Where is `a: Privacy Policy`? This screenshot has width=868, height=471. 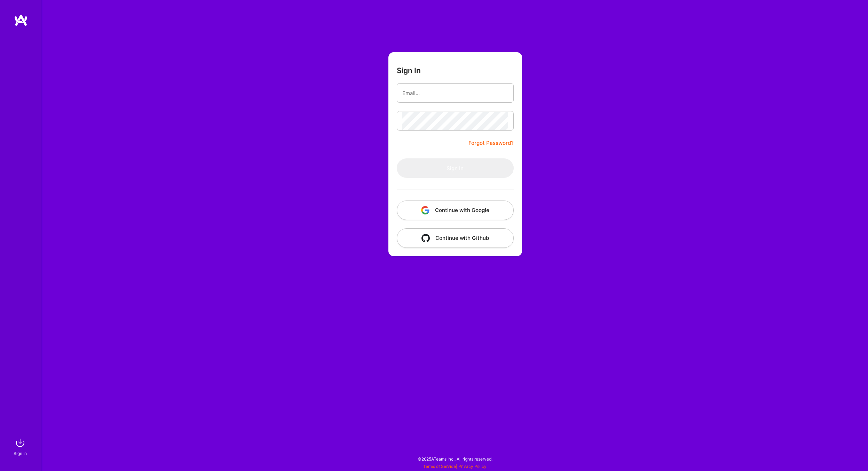 a: Privacy Policy is located at coordinates (472, 466).